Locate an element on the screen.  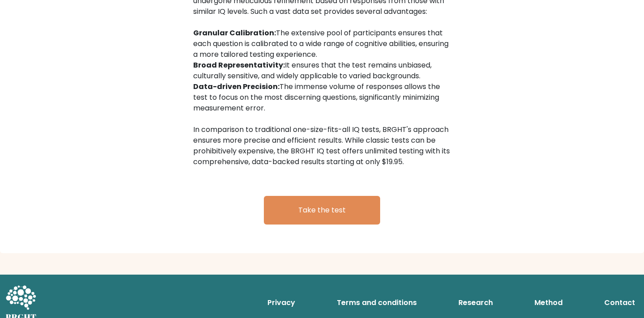
b: Data-driven Precision: is located at coordinates (236, 86).